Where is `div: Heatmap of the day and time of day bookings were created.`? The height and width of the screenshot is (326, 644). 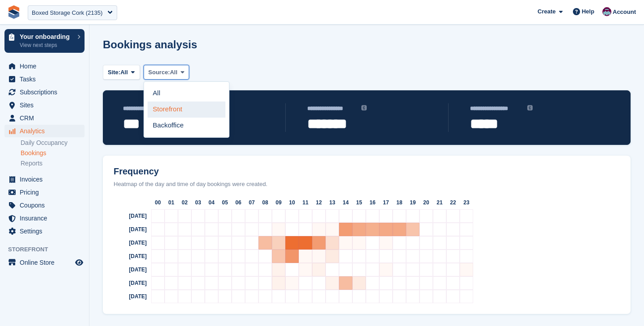
div: Heatmap of the day and time of day bookings were created. is located at coordinates (367, 185).